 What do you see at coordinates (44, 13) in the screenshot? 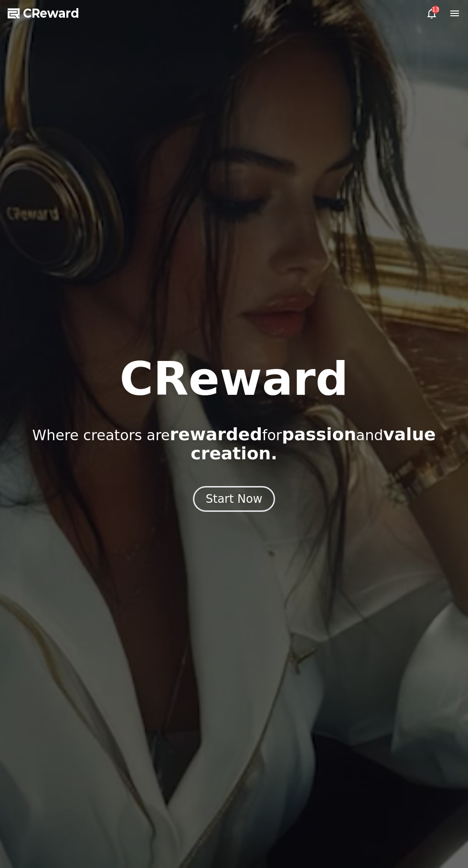
I see `a: CReward` at bounding box center [44, 13].